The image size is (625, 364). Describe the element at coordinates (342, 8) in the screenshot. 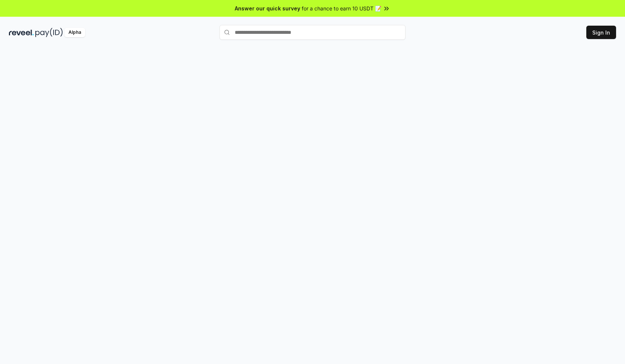

I see `span: for a chance to earn 10 USDT 📝` at that location.